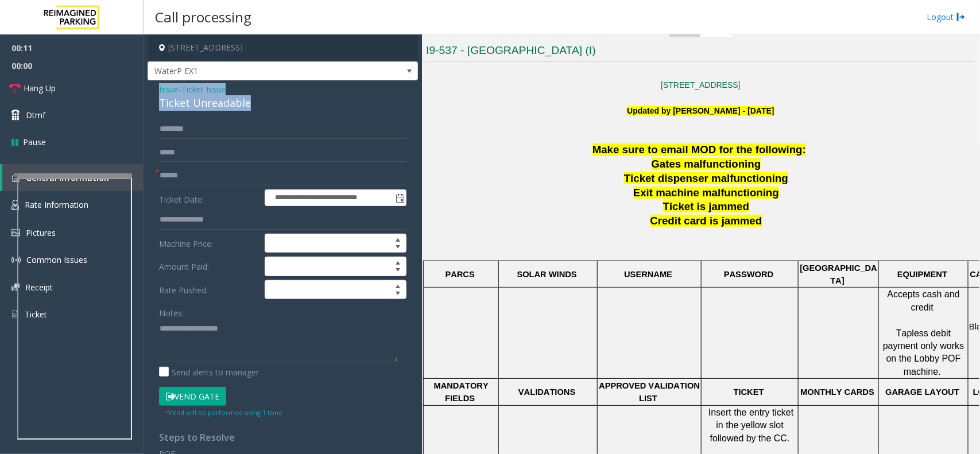  What do you see at coordinates (460, 274) in the screenshot?
I see `span: PARCS` at bounding box center [460, 274].